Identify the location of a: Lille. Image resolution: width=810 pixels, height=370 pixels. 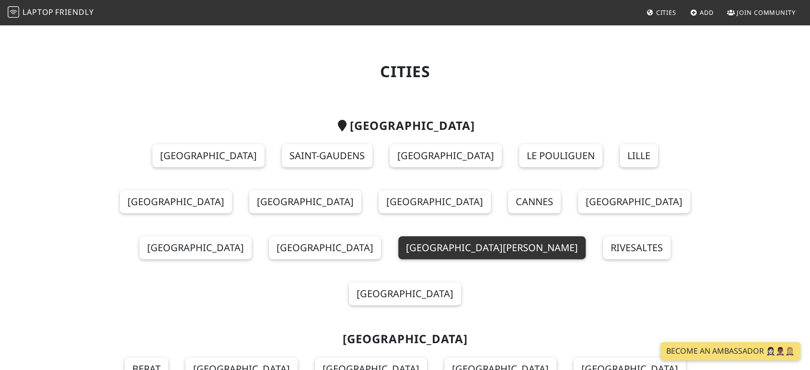
(639, 156).